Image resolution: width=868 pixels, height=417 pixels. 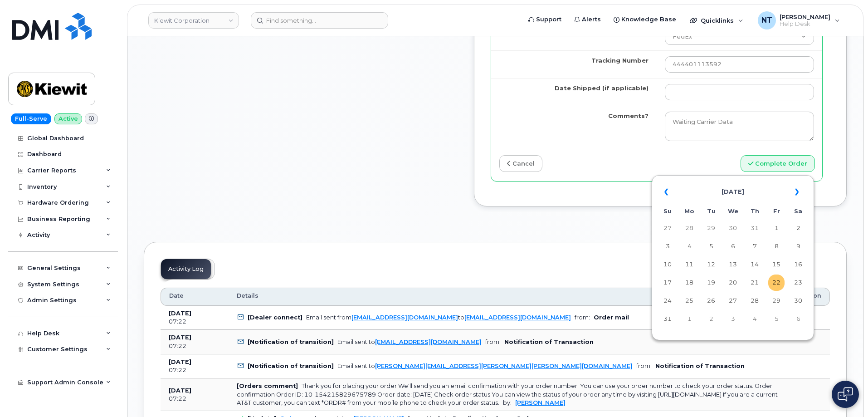 I want to click on a: Knowledge Base, so click(x=645, y=20).